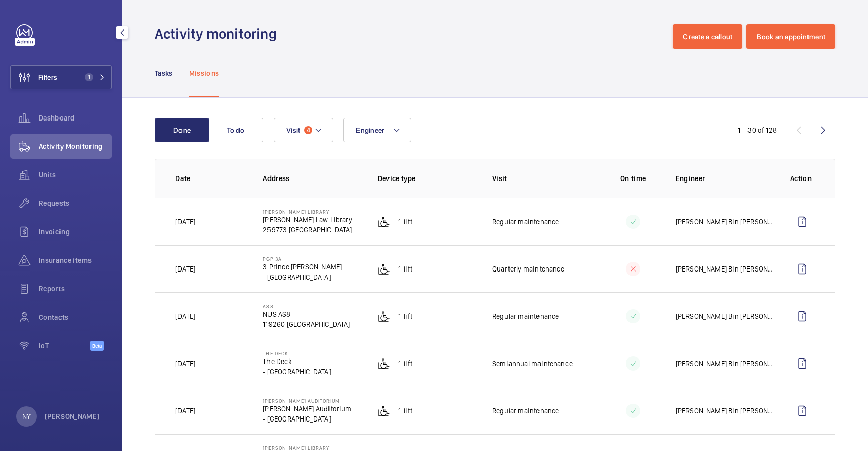 The height and width of the screenshot is (451, 868). Describe the element at coordinates (297, 361) in the screenshot. I see `p: The Deck` at that location.